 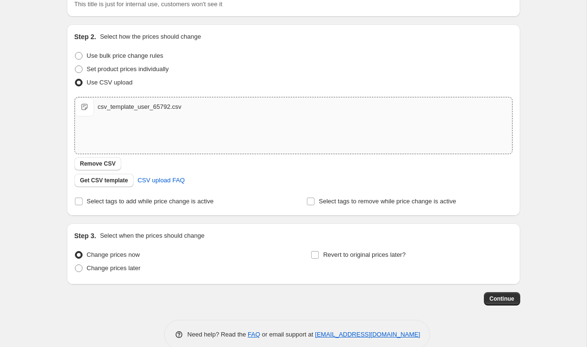 What do you see at coordinates (140, 107) in the screenshot?
I see `div: csv_template_user_65792.csv` at bounding box center [140, 107].